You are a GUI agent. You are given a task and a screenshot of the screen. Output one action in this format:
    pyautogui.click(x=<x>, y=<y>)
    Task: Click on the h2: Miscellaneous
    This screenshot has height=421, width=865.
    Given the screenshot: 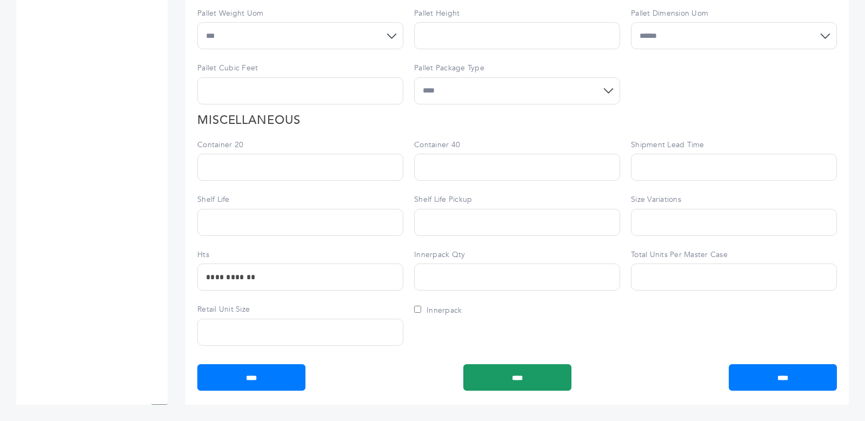 What is the action you would take?
    pyautogui.click(x=517, y=123)
    